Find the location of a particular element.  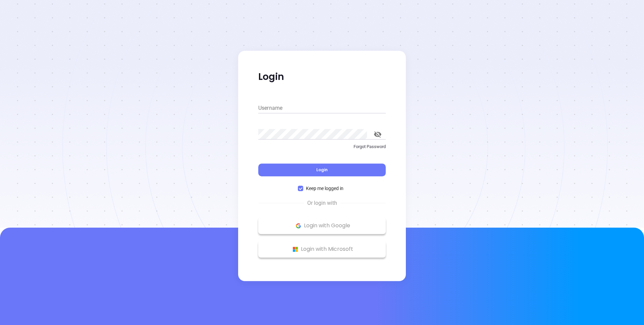

button: Microsoft Logo Login with Microsoft is located at coordinates (322, 249).